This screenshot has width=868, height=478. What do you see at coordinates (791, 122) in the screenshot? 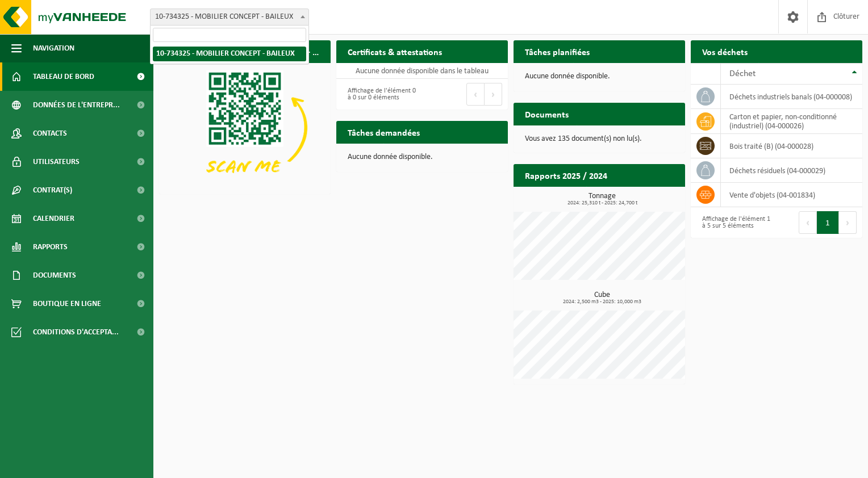
I see `td: carton et papier, non-conditionné (industriel) (04-000026)` at bounding box center [791, 122].